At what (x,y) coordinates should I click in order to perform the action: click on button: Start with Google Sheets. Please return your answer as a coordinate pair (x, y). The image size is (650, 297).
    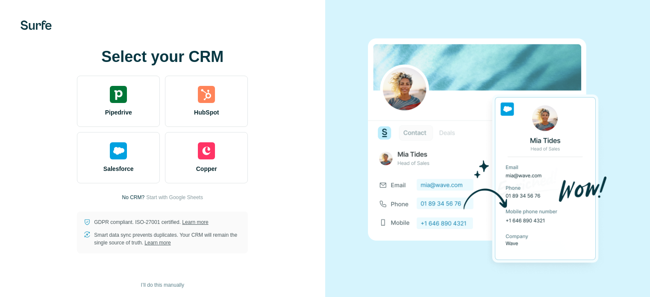
    Looking at the image, I should click on (174, 197).